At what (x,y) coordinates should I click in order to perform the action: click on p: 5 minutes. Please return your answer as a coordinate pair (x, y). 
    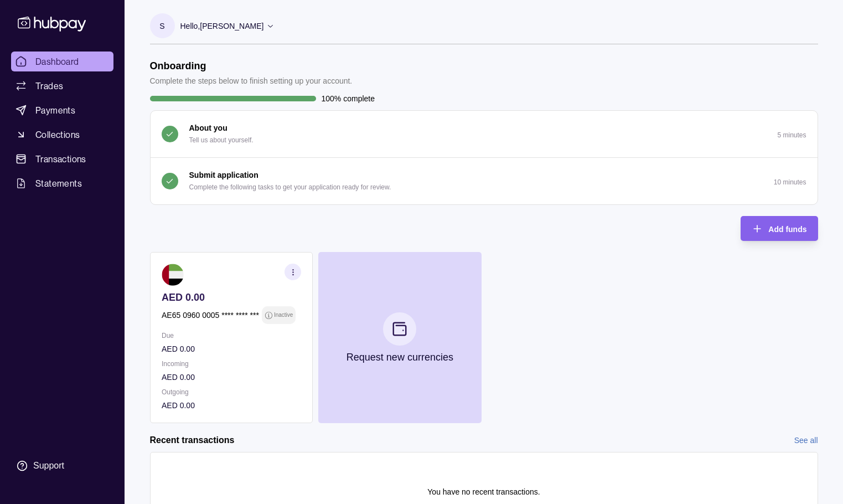
    Looking at the image, I should click on (792, 135).